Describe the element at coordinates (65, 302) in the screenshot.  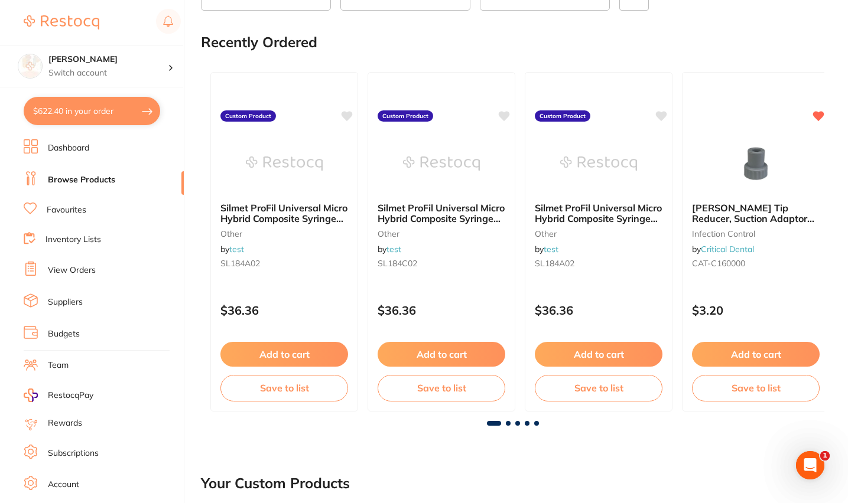
I see `a: Suppliers` at that location.